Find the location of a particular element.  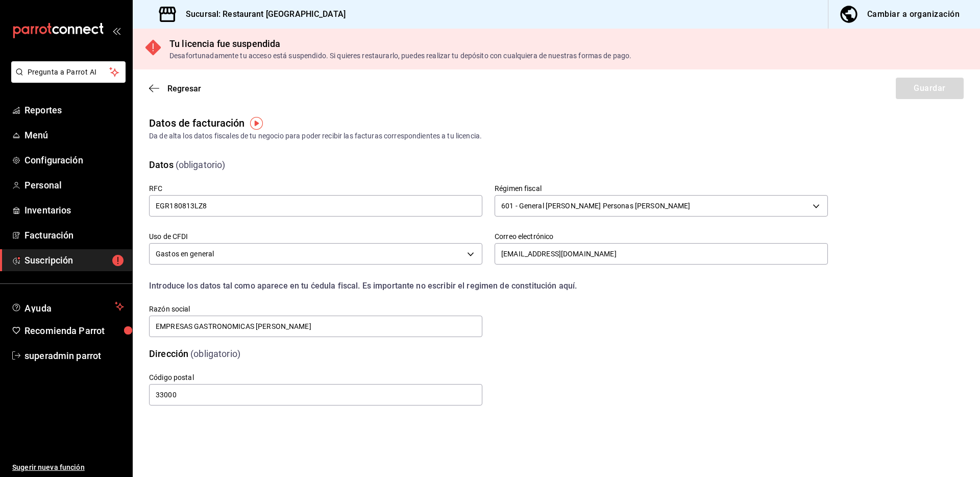

span: Ayuda is located at coordinates (67, 306).